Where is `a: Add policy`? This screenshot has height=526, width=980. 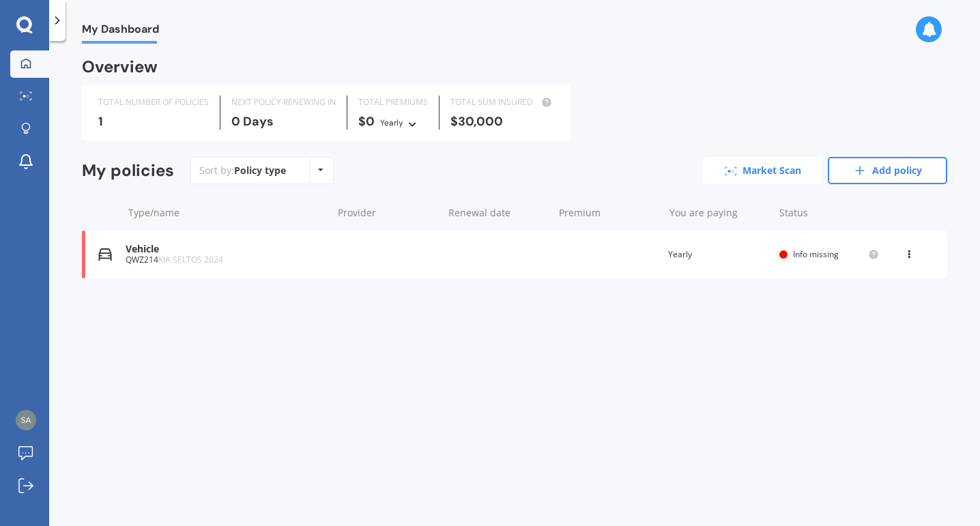 a: Add policy is located at coordinates (888, 170).